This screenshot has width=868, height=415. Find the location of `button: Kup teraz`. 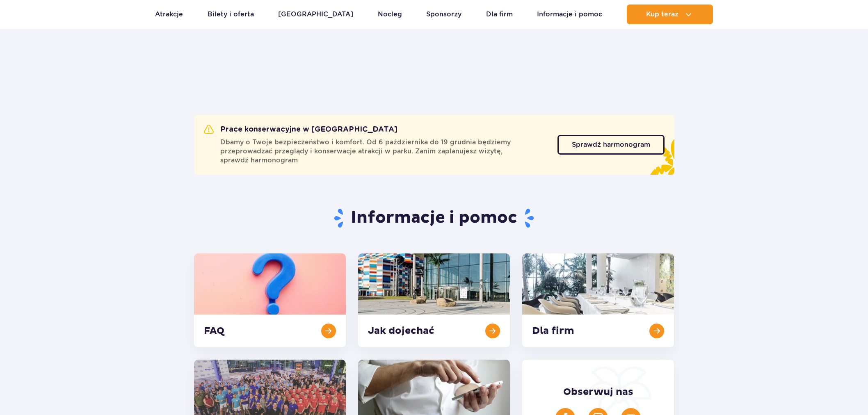

button: Kup teraz is located at coordinates (670, 14).